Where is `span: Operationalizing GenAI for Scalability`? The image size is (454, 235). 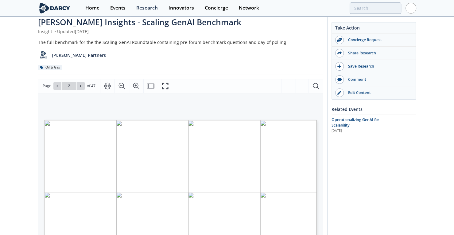 span: Operationalizing GenAI for Scalability is located at coordinates (355, 122).